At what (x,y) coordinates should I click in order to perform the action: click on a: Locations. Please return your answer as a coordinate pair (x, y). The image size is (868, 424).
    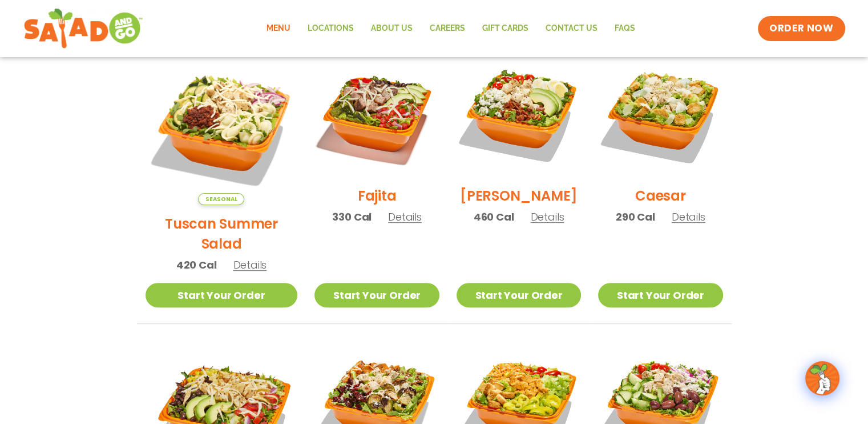
    Looking at the image, I should click on (330, 28).